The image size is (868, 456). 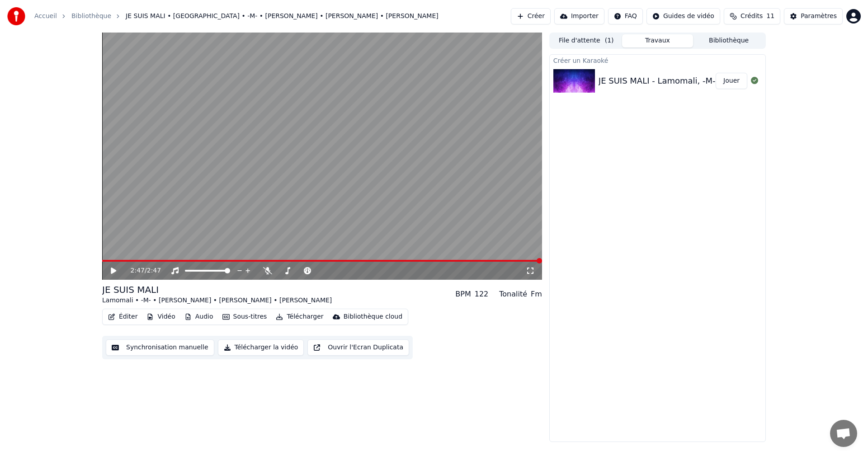 What do you see at coordinates (844, 433) in the screenshot?
I see `a: Ouvrir le chat` at bounding box center [844, 433].